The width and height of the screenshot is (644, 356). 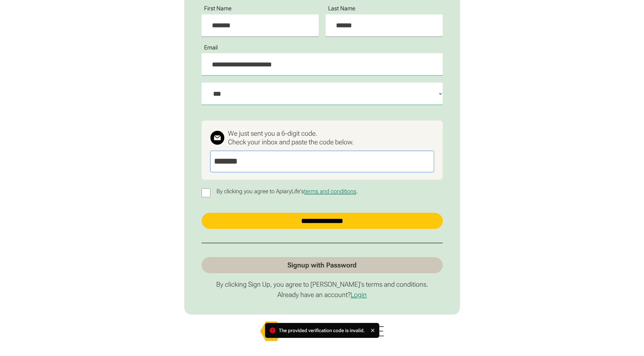 I want to click on div: The provided verification code is invalid., so click(x=322, y=331).